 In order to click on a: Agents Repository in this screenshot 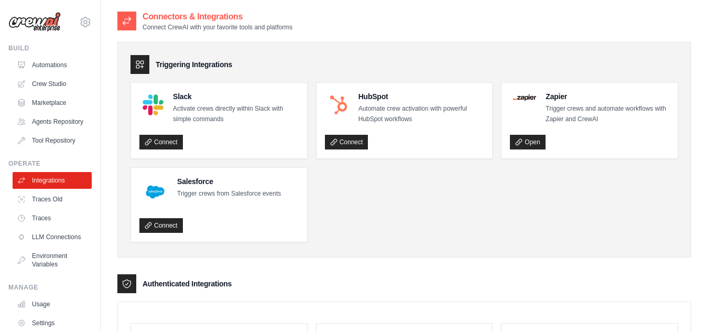, I will do `click(52, 122)`.